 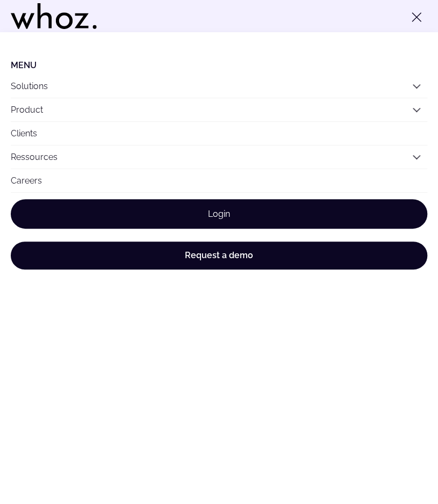 What do you see at coordinates (219, 110) in the screenshot?
I see `button: Product` at bounding box center [219, 110].